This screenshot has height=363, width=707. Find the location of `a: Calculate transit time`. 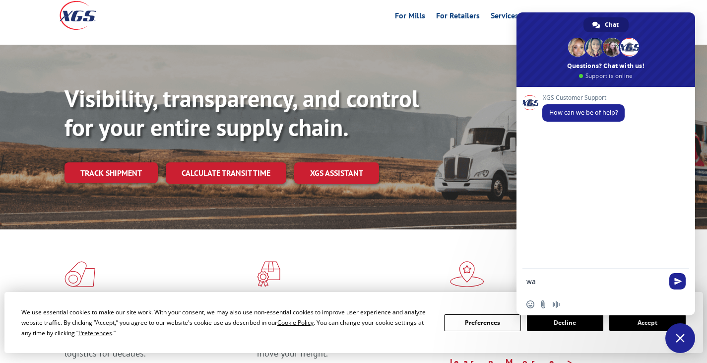

a: Calculate transit time is located at coordinates (226, 173).